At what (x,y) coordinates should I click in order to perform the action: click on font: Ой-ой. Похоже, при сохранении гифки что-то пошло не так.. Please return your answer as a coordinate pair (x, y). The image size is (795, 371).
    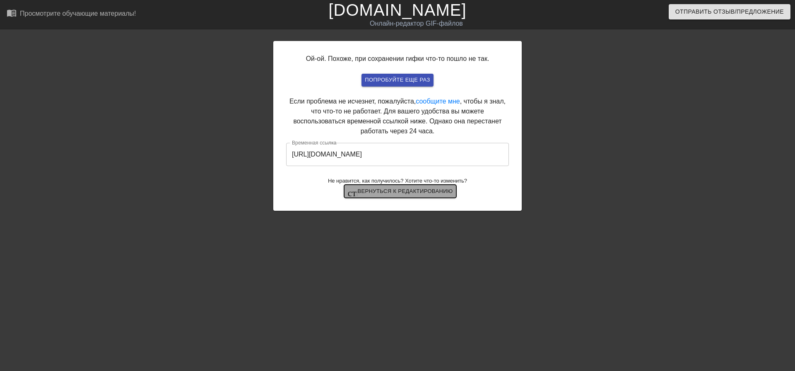
    Looking at the image, I should click on (397, 58).